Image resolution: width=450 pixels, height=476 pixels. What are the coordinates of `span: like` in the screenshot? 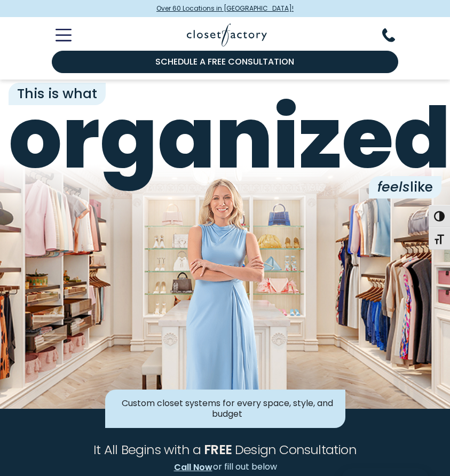 It's located at (405, 187).